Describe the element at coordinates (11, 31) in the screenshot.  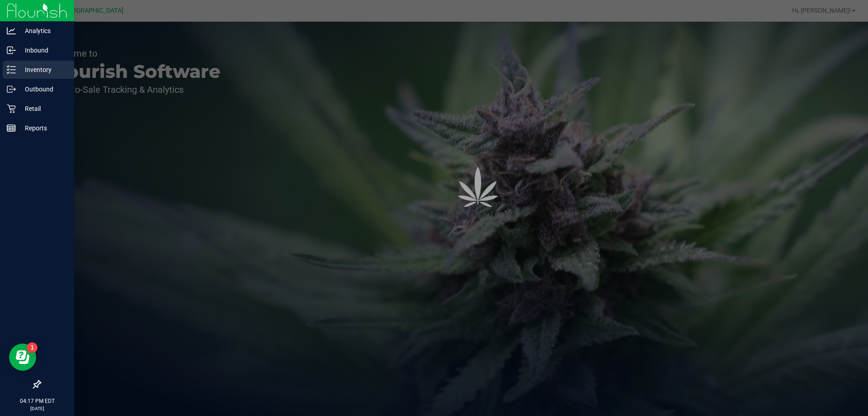
I see `inline-svg: Analytics` at that location.